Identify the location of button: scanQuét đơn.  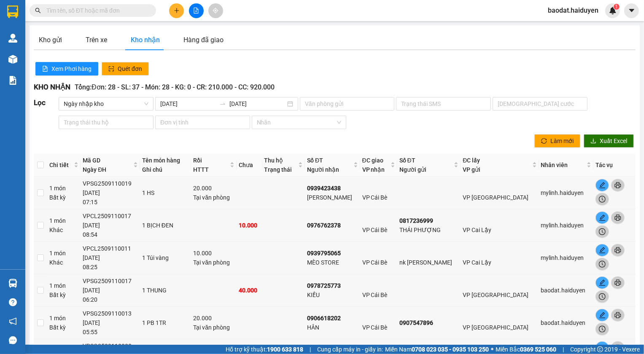
(125, 69).